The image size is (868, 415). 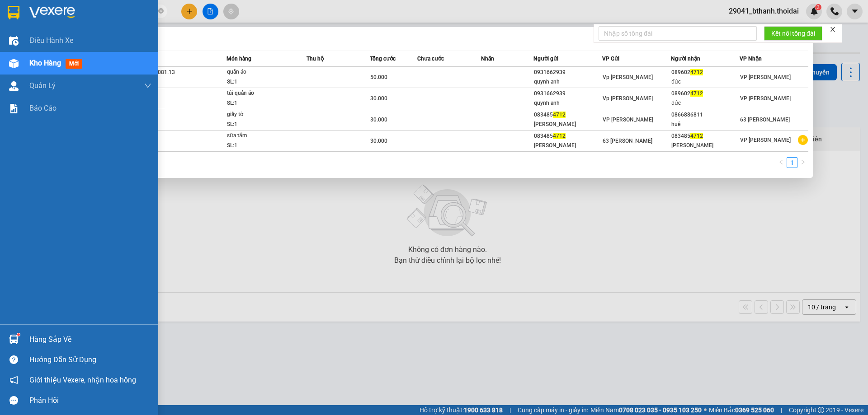 I want to click on span: Món hàng, so click(x=239, y=58).